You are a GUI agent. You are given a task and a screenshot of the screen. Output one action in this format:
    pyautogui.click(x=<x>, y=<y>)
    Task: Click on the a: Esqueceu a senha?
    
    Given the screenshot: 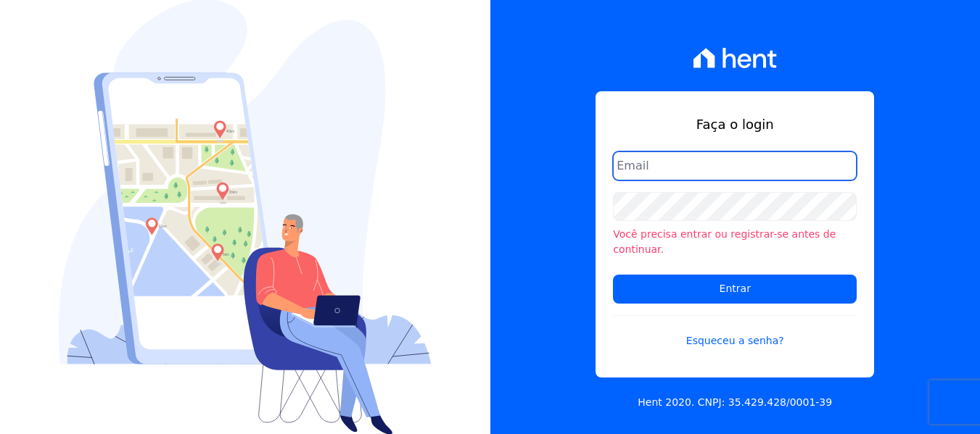 What is the action you would take?
    pyautogui.click(x=735, y=332)
    